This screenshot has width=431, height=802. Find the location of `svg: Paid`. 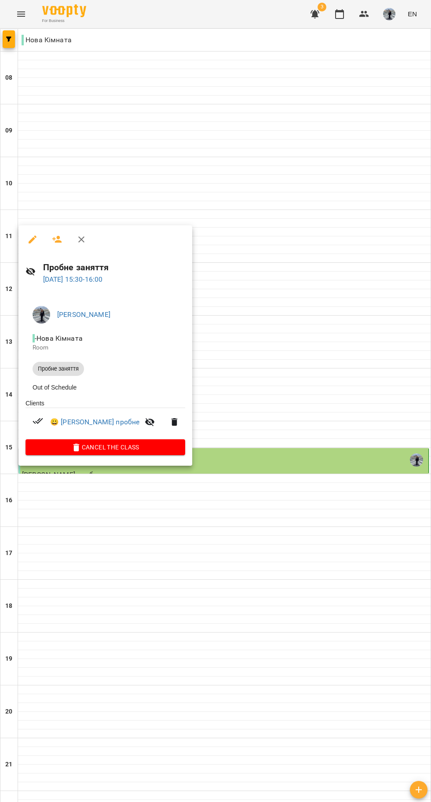

svg: Paid is located at coordinates (38, 421).